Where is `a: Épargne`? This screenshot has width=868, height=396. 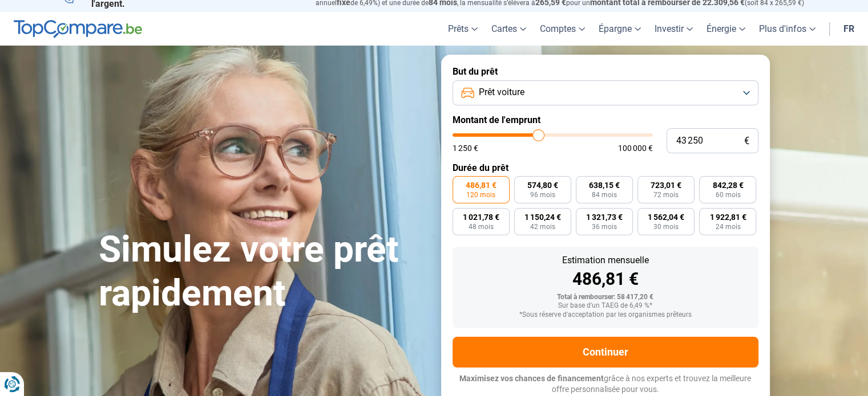 a: Épargne is located at coordinates (620, 29).